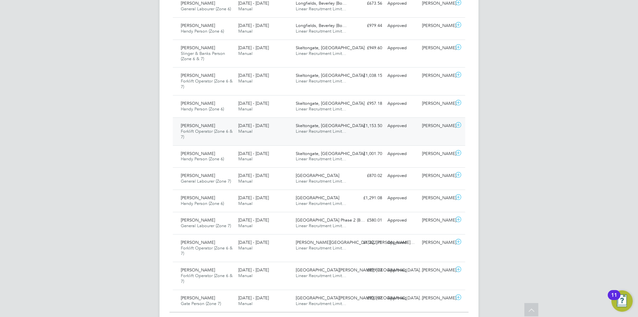  What do you see at coordinates (368, 75) in the screenshot?
I see `div: £1,038.15` at bounding box center [368, 75].